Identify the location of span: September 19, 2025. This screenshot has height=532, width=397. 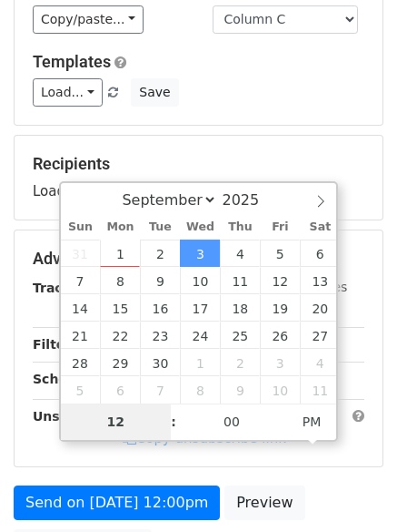
(280, 308).